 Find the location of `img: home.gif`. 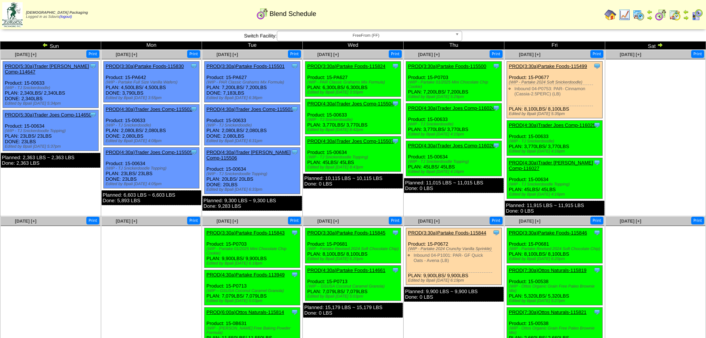

img: home.gif is located at coordinates (611, 15).